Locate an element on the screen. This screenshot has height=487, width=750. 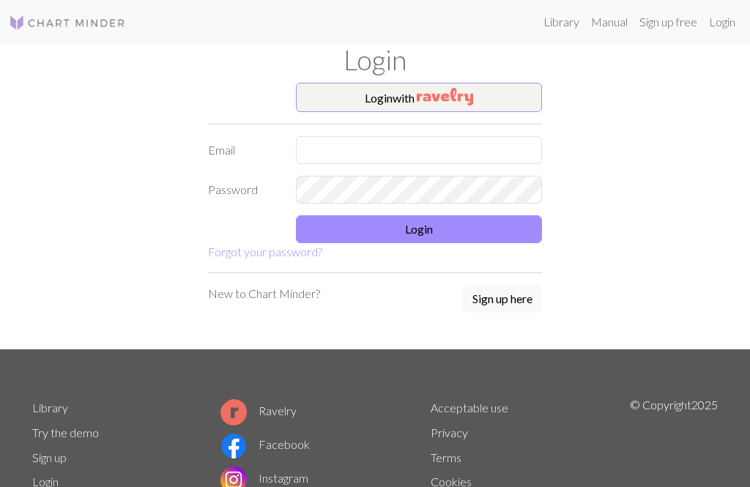
a: Facebook is located at coordinates (265, 444).